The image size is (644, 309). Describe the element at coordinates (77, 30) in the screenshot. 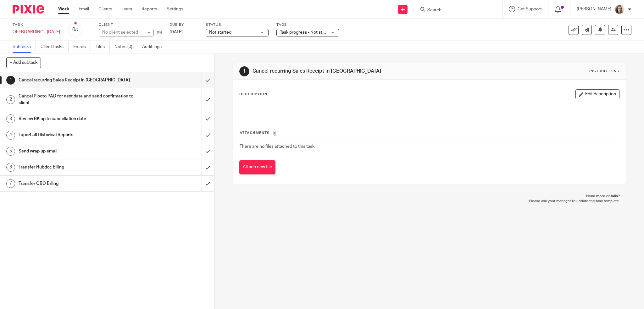

I see `small: /7` at that location.